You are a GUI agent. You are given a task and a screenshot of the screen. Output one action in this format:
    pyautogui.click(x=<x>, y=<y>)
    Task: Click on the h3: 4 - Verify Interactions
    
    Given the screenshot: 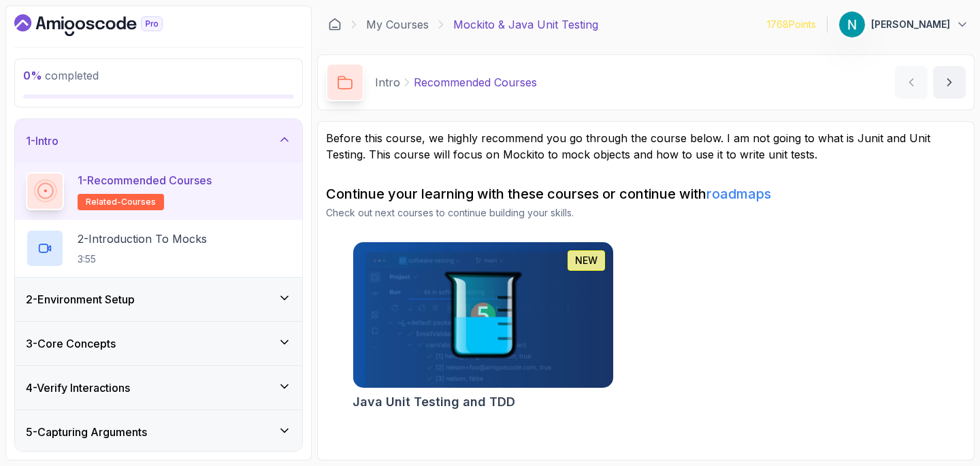 What is the action you would take?
    pyautogui.click(x=78, y=388)
    